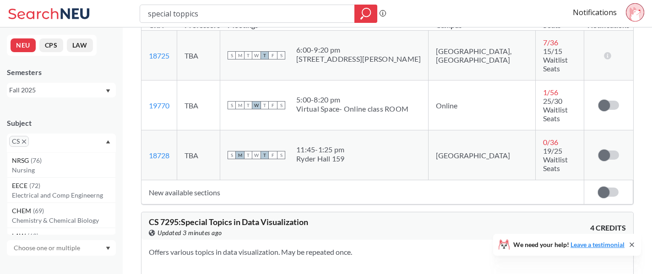 Image resolution: width=652 pixels, height=274 pixels. I want to click on span: 7 / 36, so click(550, 42).